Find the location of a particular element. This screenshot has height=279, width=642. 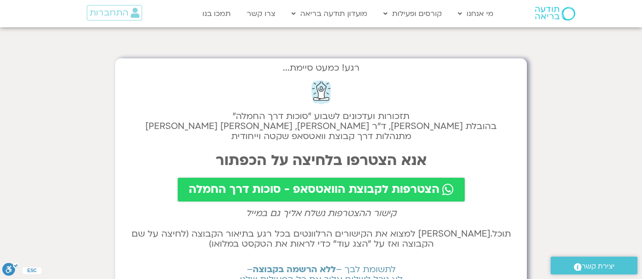

a: התחברות is located at coordinates (114, 13).